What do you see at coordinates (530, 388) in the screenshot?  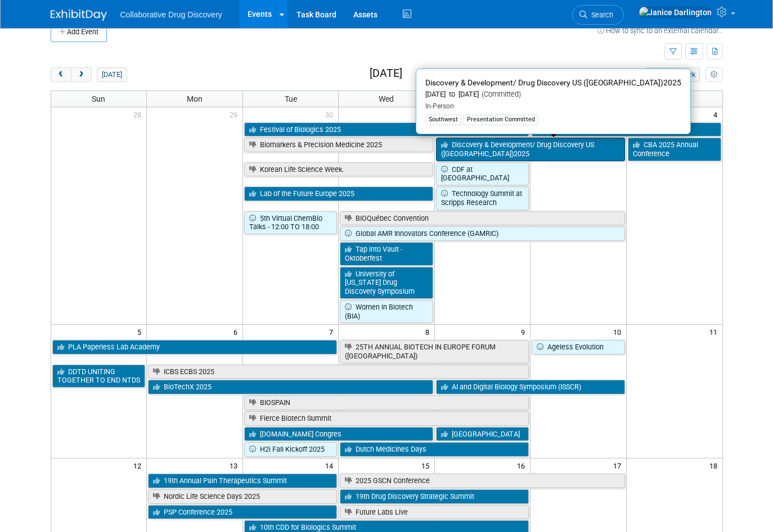 I see `a: AI and Digital Biology Symposium (ISSCR)` at bounding box center [530, 388].